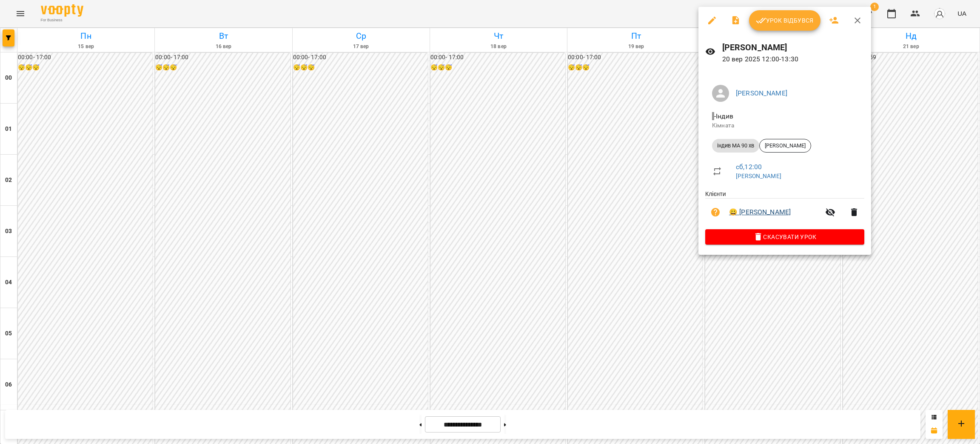  I want to click on span: - Індив, so click(724, 116).